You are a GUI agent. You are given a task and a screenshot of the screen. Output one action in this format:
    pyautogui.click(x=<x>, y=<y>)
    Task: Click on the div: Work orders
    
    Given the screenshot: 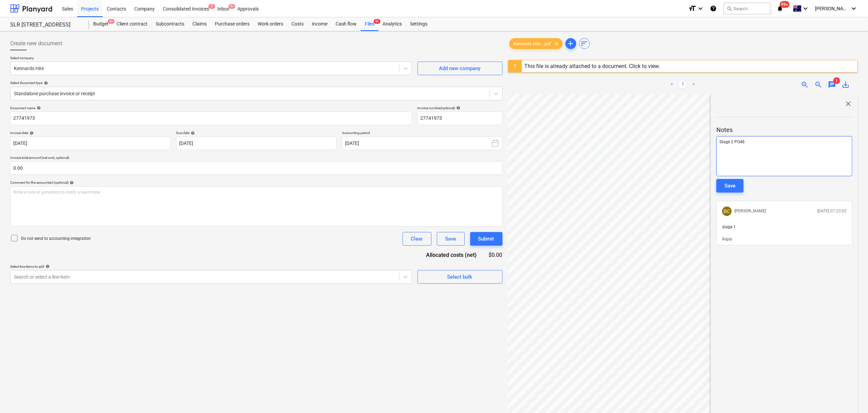 What is the action you would take?
    pyautogui.click(x=270, y=24)
    